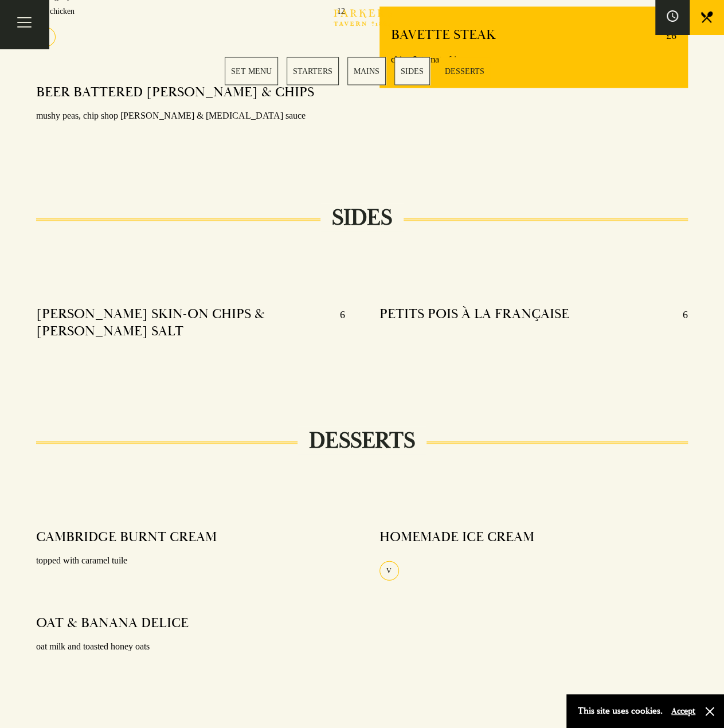 The width and height of the screenshot is (724, 728). Describe the element at coordinates (474, 315) in the screenshot. I see `h4: PETITS POIS À LA FRANÇAISE` at that location.